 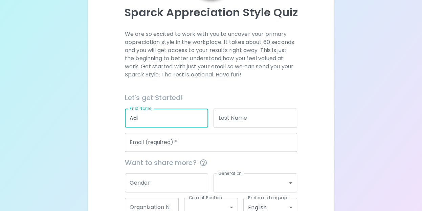 What do you see at coordinates (211, 13) in the screenshot?
I see `p: Sparck Appreciation Style Quiz` at bounding box center [211, 13].